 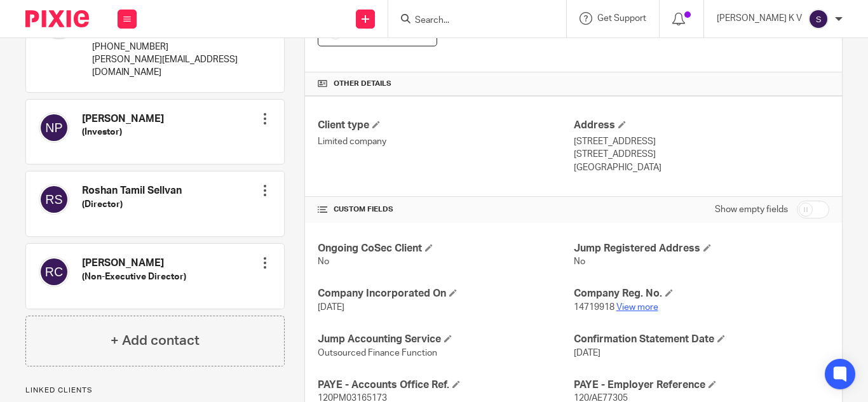 What do you see at coordinates (702, 125) in the screenshot?
I see `h4: Address` at bounding box center [702, 125].